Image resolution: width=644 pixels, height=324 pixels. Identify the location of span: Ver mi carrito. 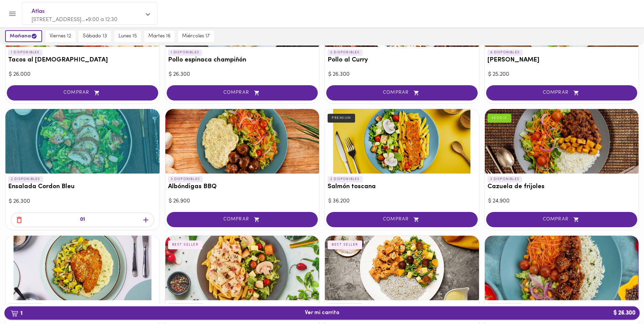
(322, 313).